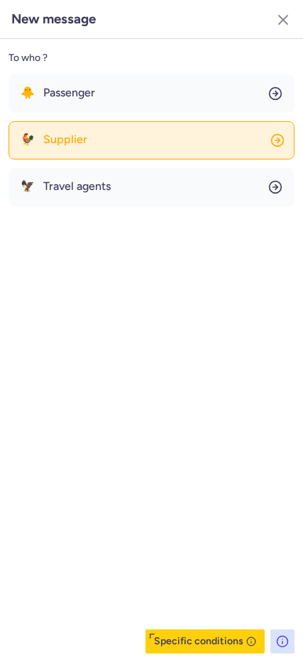 The image size is (303, 662). What do you see at coordinates (151, 140) in the screenshot?
I see `button: 🐓Supplier` at bounding box center [151, 140].